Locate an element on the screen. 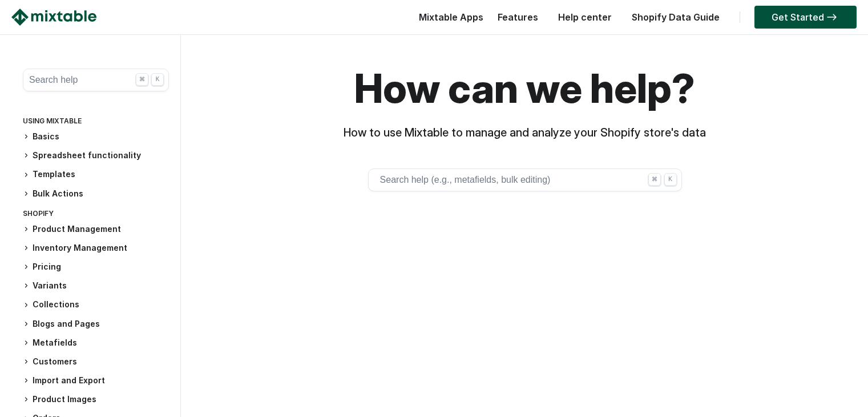  h3: Inventory Management is located at coordinates (96, 248).